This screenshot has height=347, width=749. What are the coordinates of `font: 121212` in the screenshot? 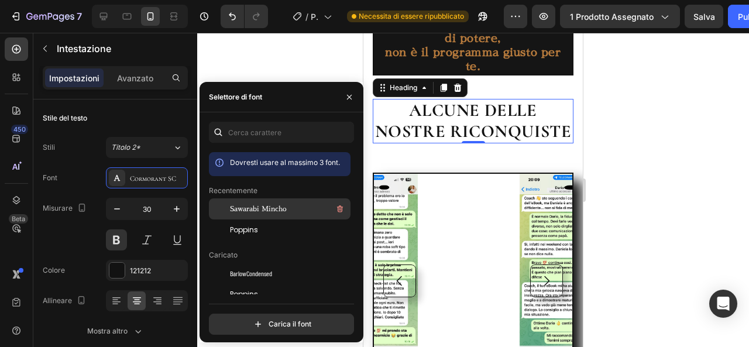 It's located at (141, 271).